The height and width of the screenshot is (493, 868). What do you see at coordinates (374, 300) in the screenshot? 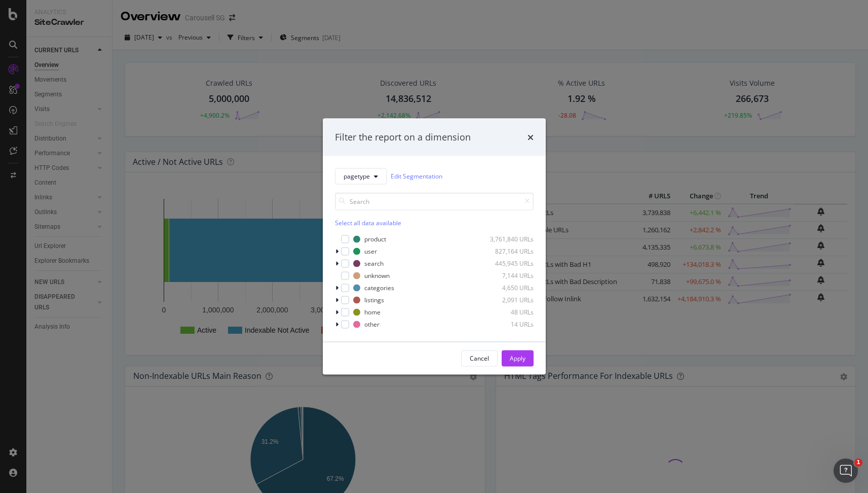
I see `div: listings` at bounding box center [374, 300].